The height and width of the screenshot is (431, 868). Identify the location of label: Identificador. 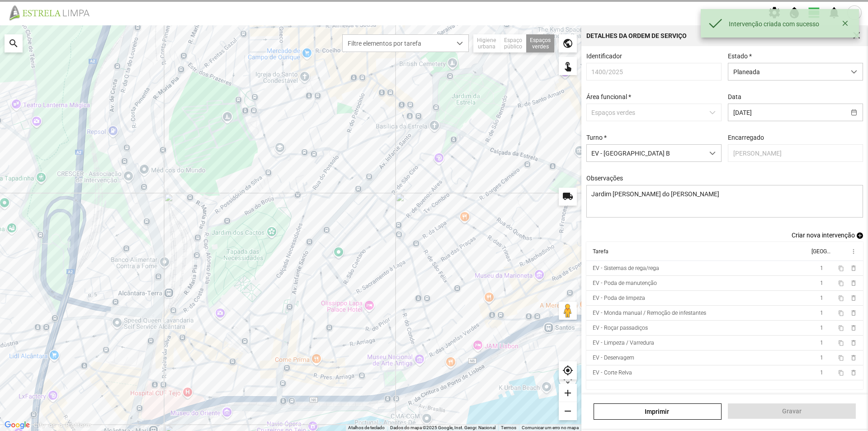
(604, 56).